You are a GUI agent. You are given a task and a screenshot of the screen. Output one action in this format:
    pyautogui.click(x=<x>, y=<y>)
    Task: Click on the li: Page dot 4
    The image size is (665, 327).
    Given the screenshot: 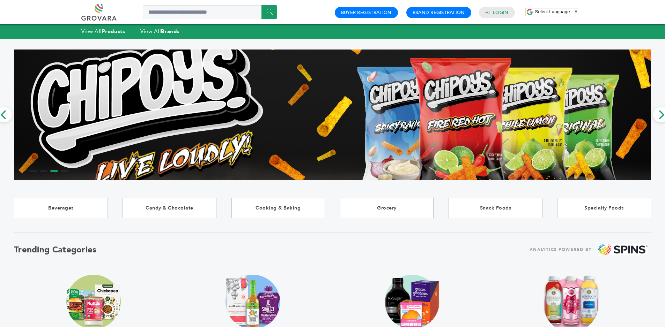 What is the action you would take?
    pyautogui.click(x=65, y=171)
    